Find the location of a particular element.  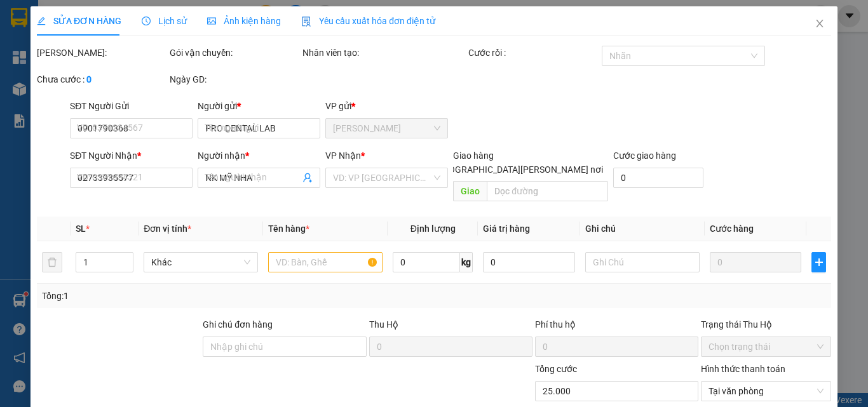

span: SL is located at coordinates (81, 229).